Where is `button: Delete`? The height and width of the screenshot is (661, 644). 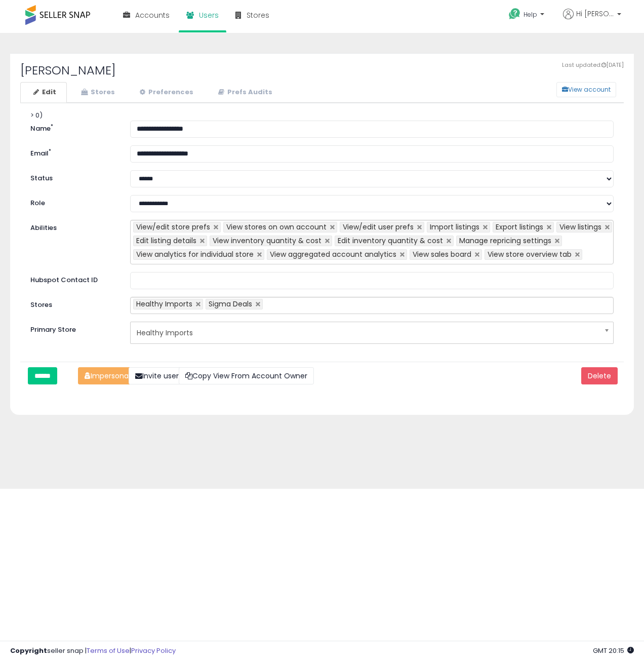
button: Delete is located at coordinates (599, 376).